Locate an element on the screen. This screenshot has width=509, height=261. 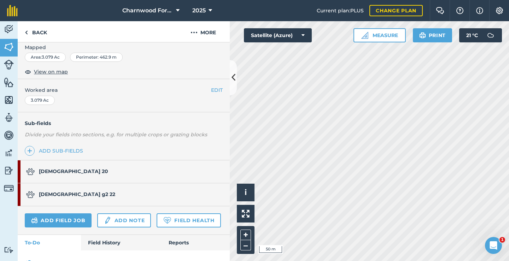
img: Four arrows, one pointing top left, one top right, one bottom right and the last bottom left is located at coordinates (245, 214).